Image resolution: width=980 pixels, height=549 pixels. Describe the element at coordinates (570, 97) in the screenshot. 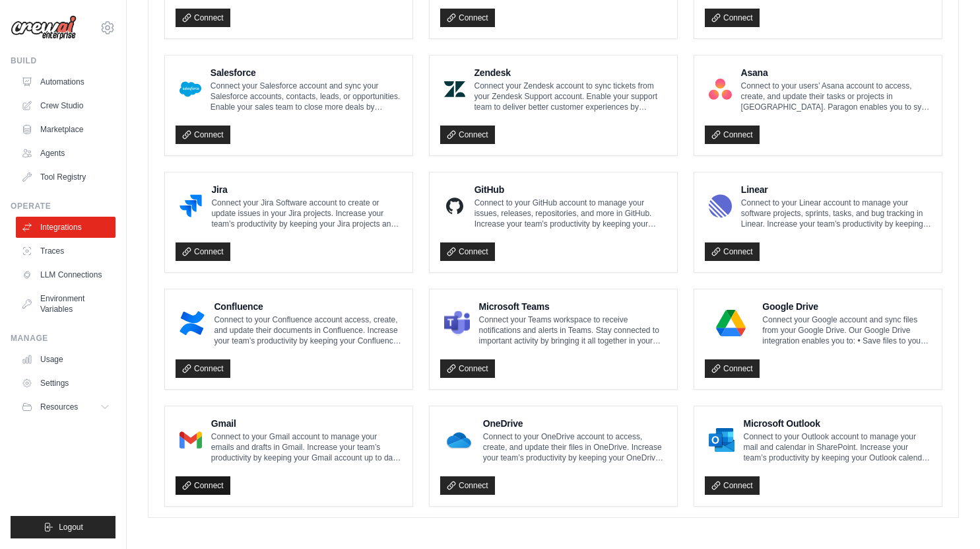

I see `p: Connect your Zendesk account to sync tickets from your Zendesk Support account. Enable your suppo...` at that location.